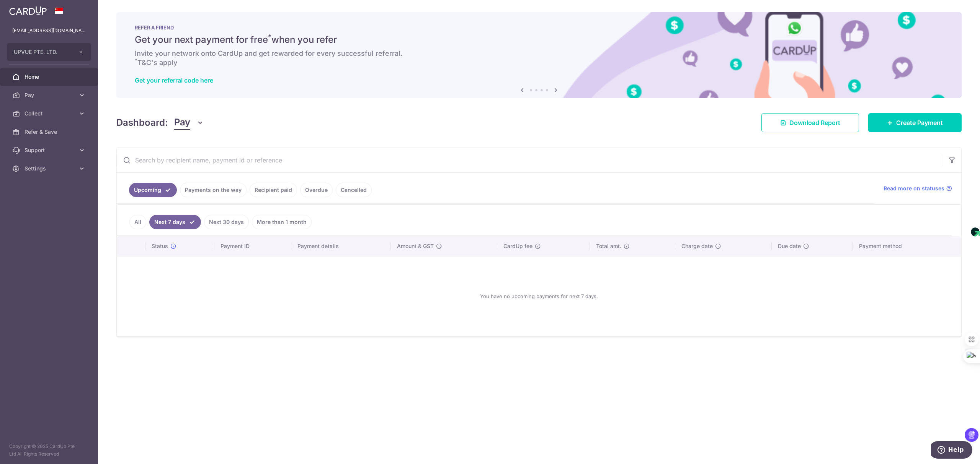 Image resolution: width=980 pixels, height=464 pixels. Describe the element at coordinates (50, 132) in the screenshot. I see `span: Refer & Save` at that location.